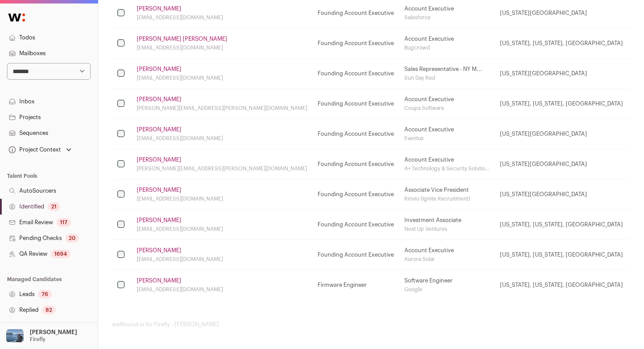 The height and width of the screenshot is (349, 644). I want to click on td: Software Engineer, so click(447, 285).